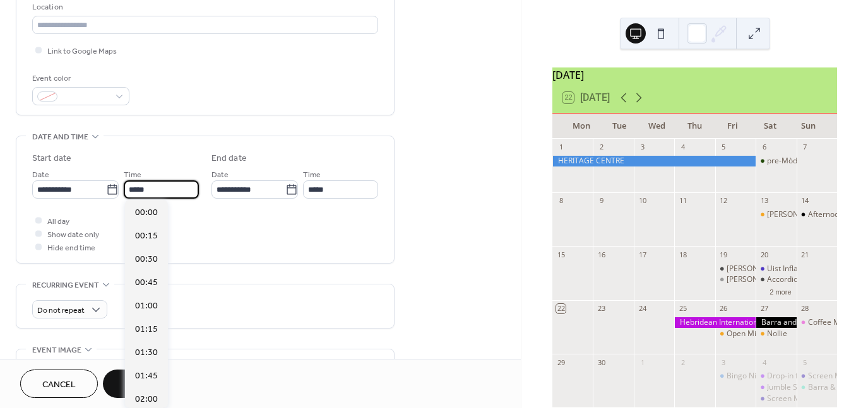  I want to click on div: 28, so click(805, 309).